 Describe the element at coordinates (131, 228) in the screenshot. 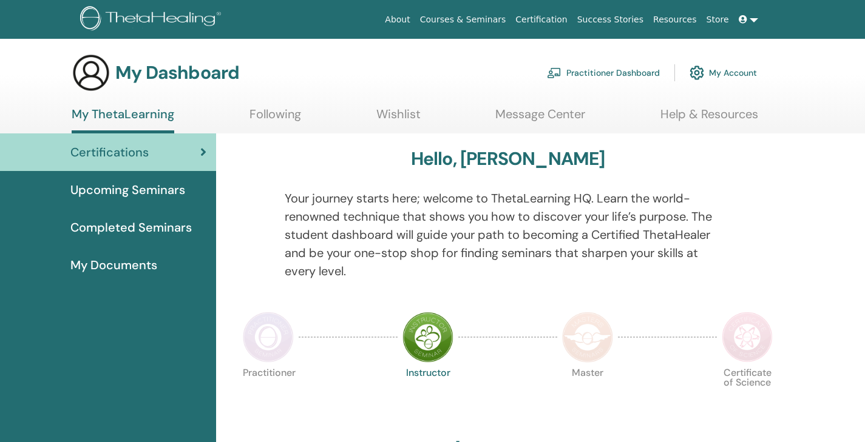

I see `span: Completed Seminars` at that location.